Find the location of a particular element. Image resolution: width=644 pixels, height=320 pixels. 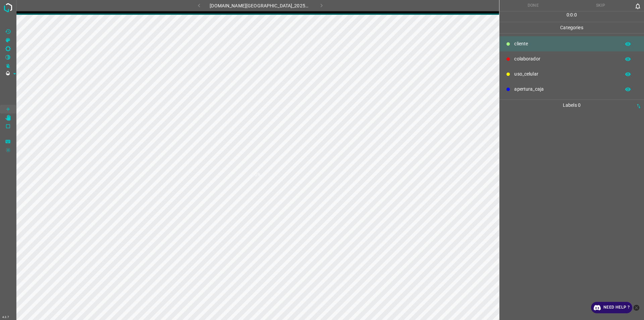

div: 4.3.7 is located at coordinates (6, 317).